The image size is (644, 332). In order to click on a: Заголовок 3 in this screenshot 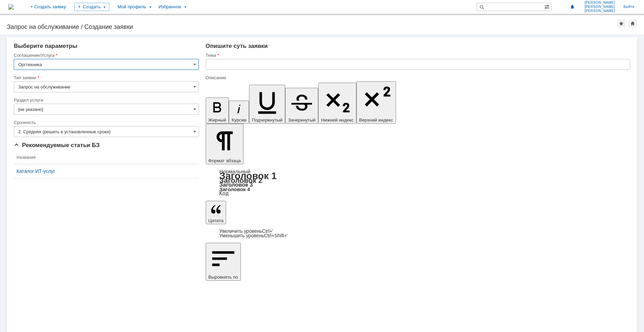, I will do `click(236, 184)`.